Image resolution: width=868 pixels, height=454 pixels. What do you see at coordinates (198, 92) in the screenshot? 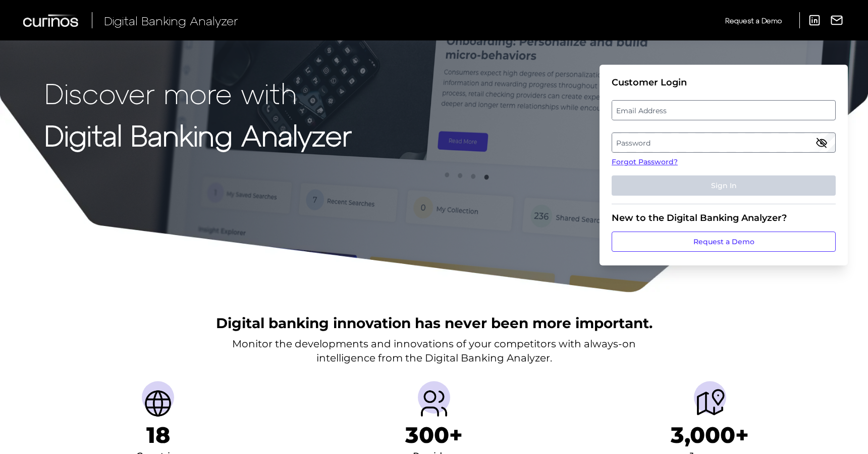
I see `p: Discover more with` at bounding box center [198, 92].